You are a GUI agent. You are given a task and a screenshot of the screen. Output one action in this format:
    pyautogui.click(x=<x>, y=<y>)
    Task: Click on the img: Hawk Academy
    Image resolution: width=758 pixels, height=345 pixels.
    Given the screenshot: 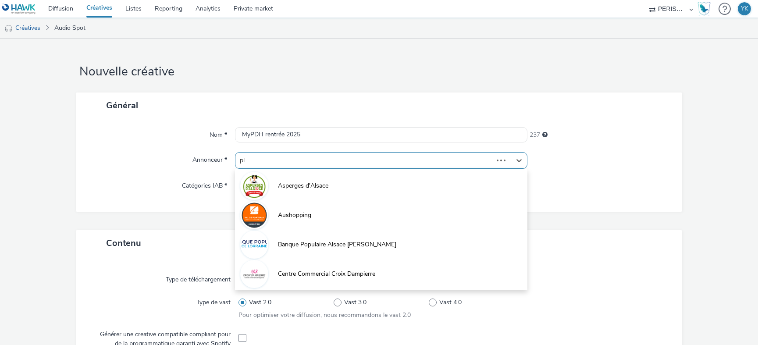 What is the action you would take?
    pyautogui.click(x=704, y=9)
    